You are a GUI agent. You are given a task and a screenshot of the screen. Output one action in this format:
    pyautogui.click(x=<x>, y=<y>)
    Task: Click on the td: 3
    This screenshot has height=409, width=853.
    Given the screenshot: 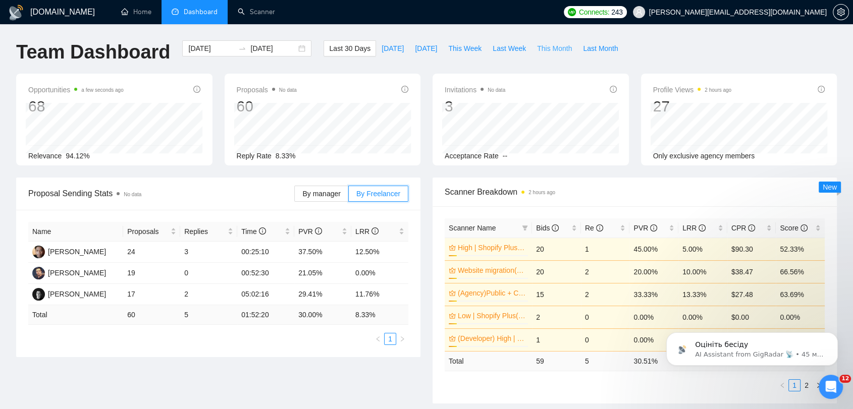 What is the action you would take?
    pyautogui.click(x=209, y=252)
    